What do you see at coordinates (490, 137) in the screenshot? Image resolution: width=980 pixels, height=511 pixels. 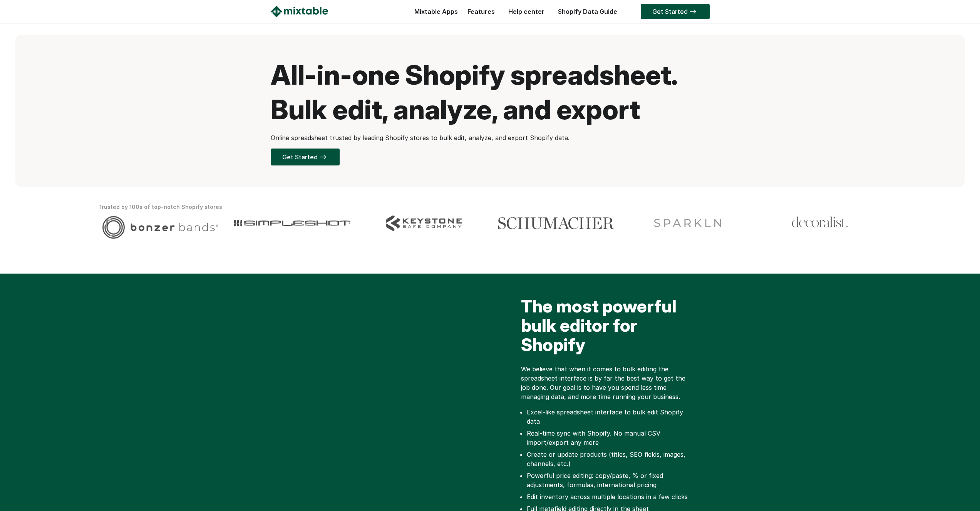 I see `p: Online spreadsheet trusted by leading Shopify stores to bulk edit, analyze, and export Shopify data.` at bounding box center [490, 137].